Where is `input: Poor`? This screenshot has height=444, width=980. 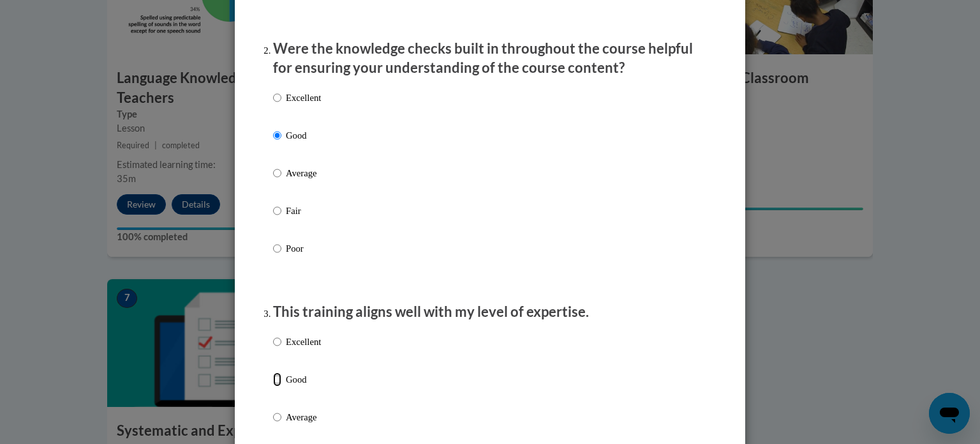
input: Poor is located at coordinates (277, 248).